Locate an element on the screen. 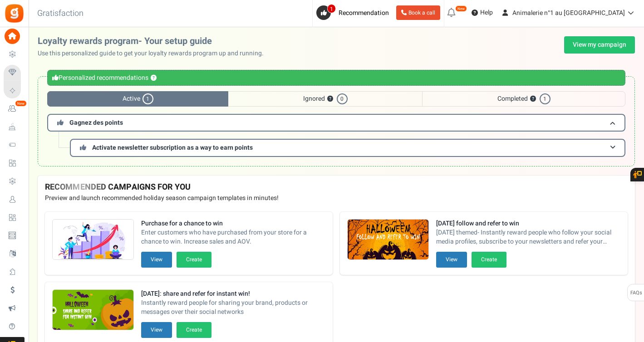  h3: Gratisfaction is located at coordinates (60, 14).